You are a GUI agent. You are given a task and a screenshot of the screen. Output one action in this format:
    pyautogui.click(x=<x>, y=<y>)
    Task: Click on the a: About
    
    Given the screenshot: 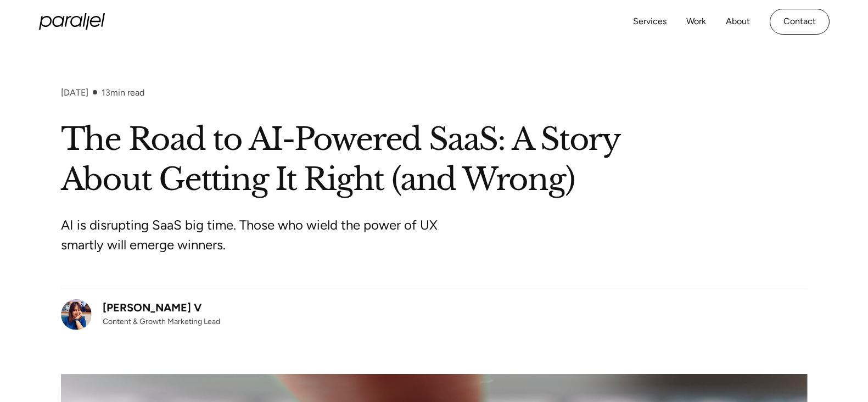 What is the action you would take?
    pyautogui.click(x=738, y=22)
    